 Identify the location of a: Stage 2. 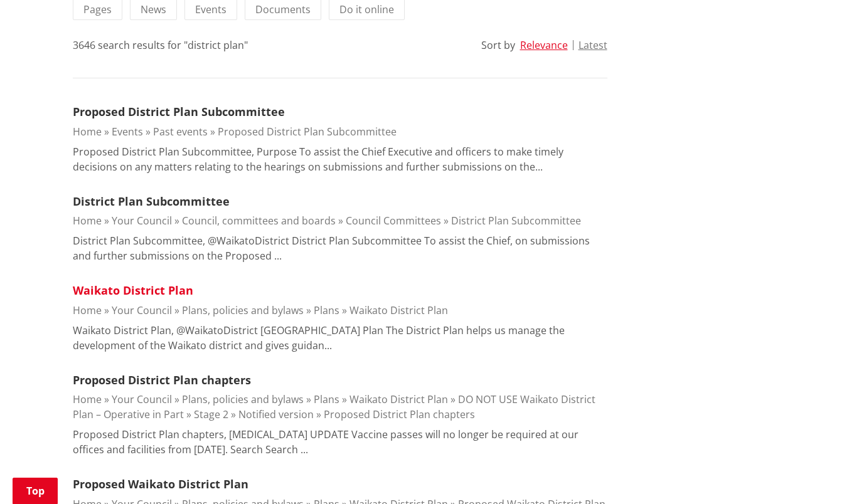
(211, 415).